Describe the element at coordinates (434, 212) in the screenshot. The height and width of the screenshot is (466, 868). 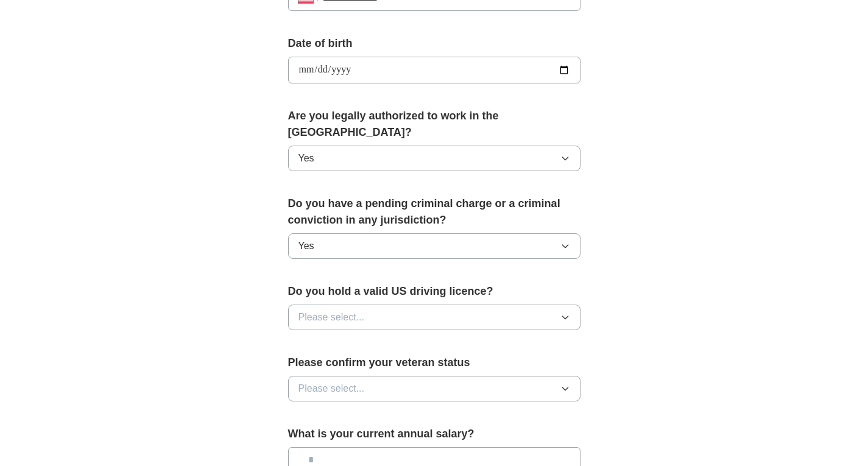
I see `label: Do you have a pending criminal charge or a criminal conviction in any jurisdiction?` at that location.